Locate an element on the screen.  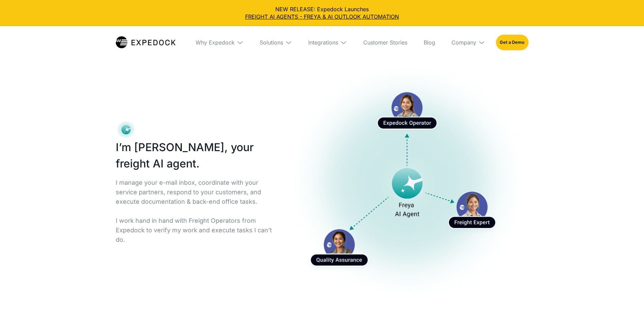
a: Get a Demo is located at coordinates (512, 42).